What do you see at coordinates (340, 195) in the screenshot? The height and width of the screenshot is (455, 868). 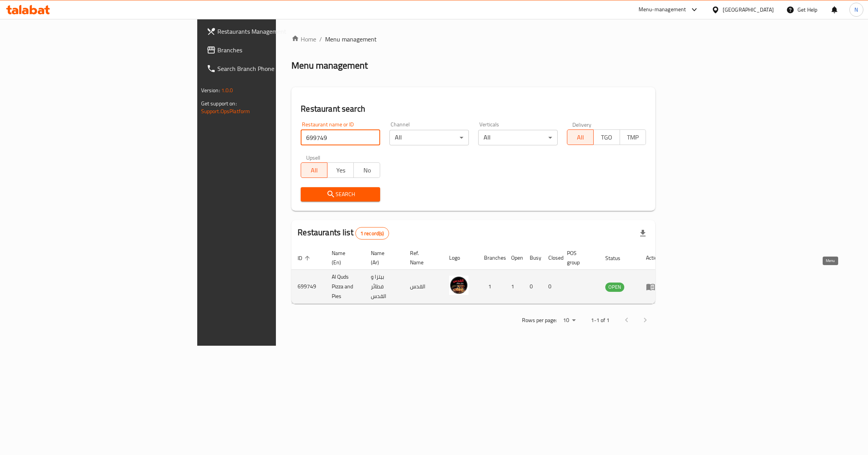 I see `button: Search` at bounding box center [340, 195].